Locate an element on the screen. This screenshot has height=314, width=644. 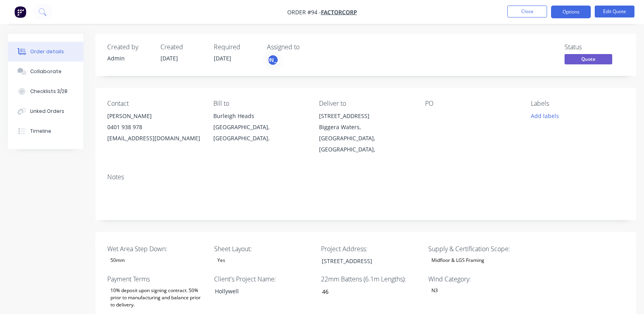
button: Timeline is located at coordinates (46, 131).